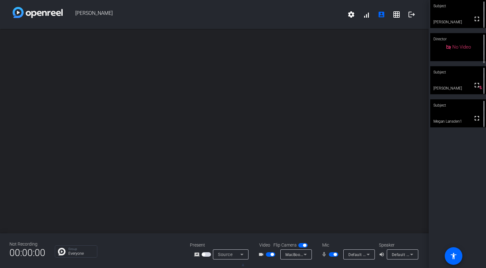 This screenshot has width=486, height=268. What do you see at coordinates (285, 245) in the screenshot?
I see `span: Flip Camera` at bounding box center [285, 245].